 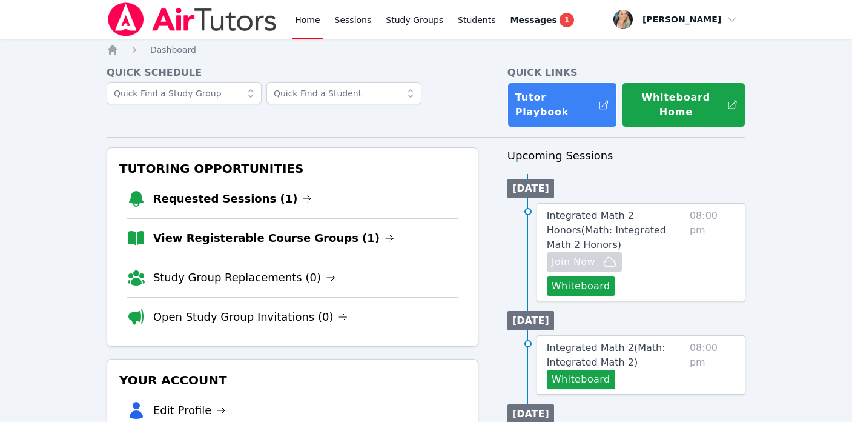 I want to click on a: Tutor Playbook, so click(x=562, y=105).